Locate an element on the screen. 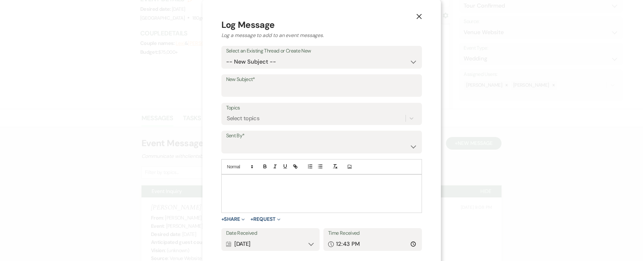  label: Date Received is located at coordinates (271, 233).